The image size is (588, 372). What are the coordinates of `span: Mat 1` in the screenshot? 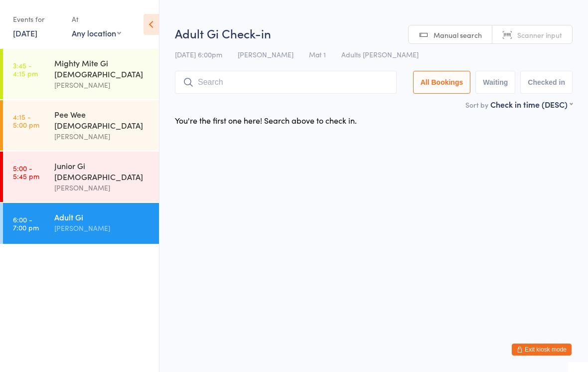 It's located at (318, 54).